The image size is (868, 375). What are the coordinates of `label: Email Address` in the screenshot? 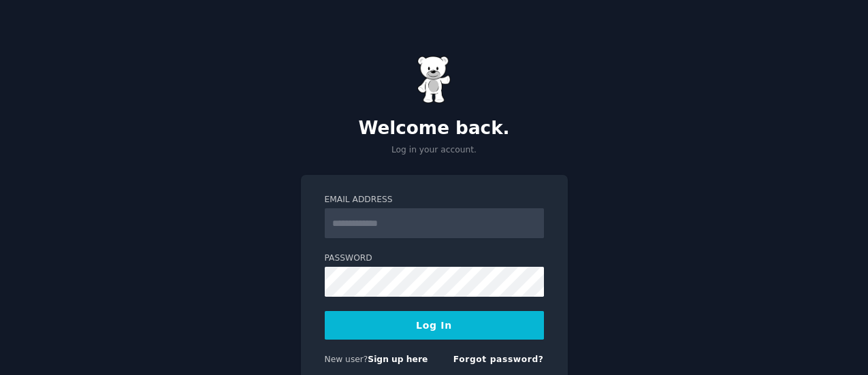 It's located at (434, 200).